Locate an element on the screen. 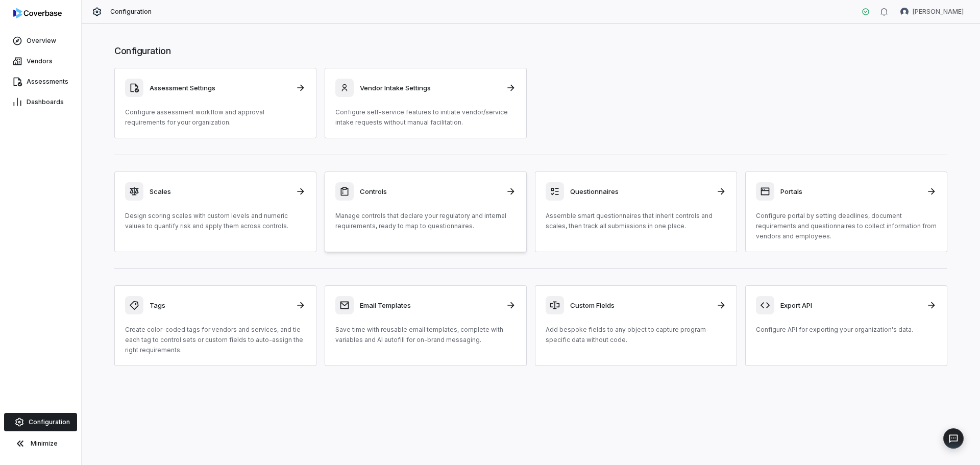 The height and width of the screenshot is (465, 980). a: ControlsManage controls that declare your regulatory and internal requirements, ready to map to q... is located at coordinates (426, 212).